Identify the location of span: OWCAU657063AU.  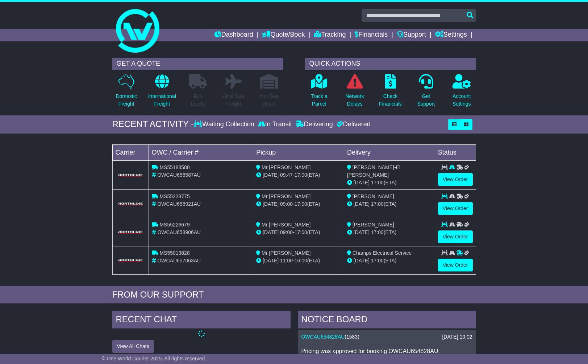
(179, 260).